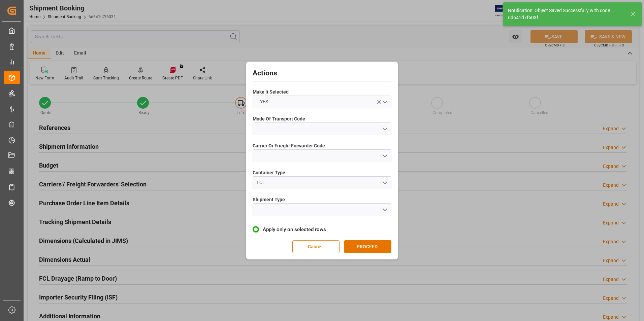  What do you see at coordinates (368, 246) in the screenshot?
I see `button: PROCEED` at bounding box center [368, 246].